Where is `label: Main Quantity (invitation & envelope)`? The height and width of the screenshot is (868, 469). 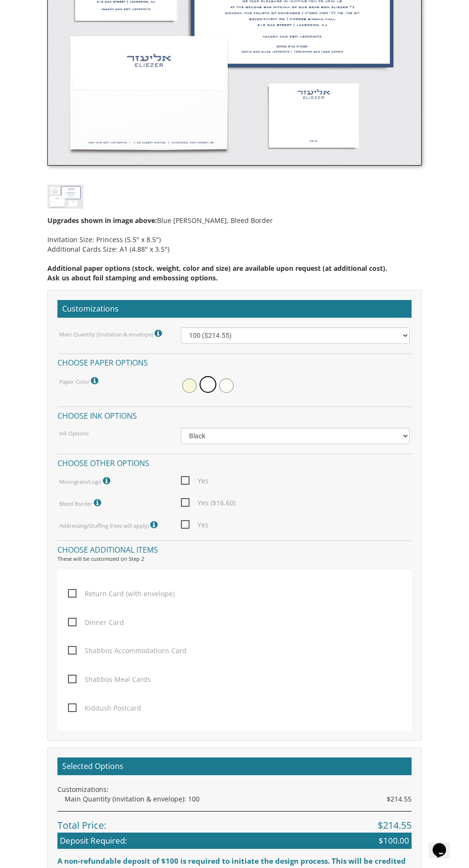 label: Main Quantity (invitation & envelope) is located at coordinates (111, 334).